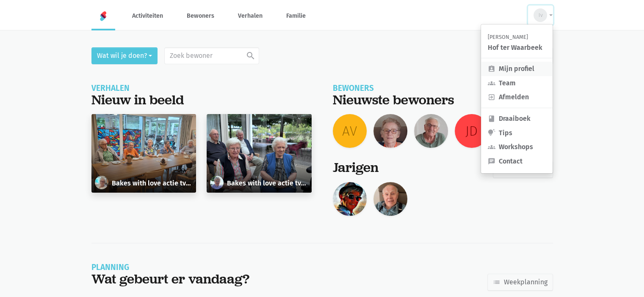  I want to click on div: Bewoners, so click(443, 88).